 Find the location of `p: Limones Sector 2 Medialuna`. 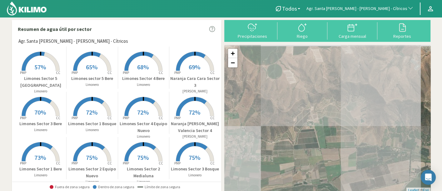

p: Limones Sector 2 Medialuna is located at coordinates (144, 173).